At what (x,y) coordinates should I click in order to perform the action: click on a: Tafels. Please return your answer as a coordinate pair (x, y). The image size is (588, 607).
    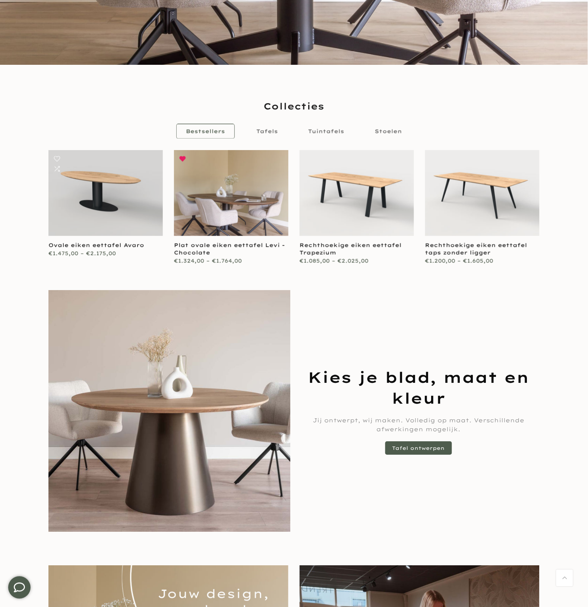
    Looking at the image, I should click on (267, 132).